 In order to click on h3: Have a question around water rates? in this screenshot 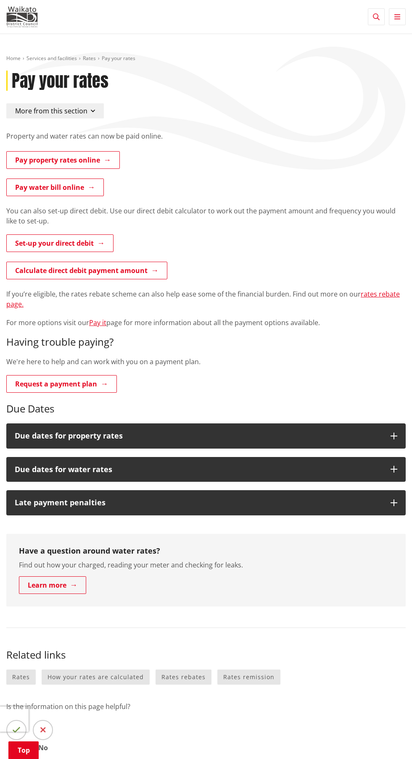, I will do `click(206, 551)`.